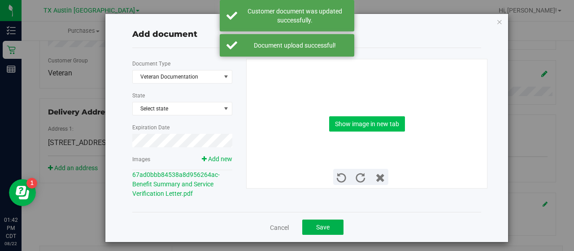 This screenshot has width=574, height=251. Describe the element at coordinates (5, 5) in the screenshot. I see `span: 1` at that location.